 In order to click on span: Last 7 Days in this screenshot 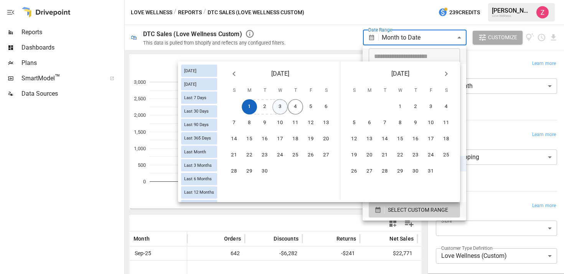, I will do `click(195, 97)`.